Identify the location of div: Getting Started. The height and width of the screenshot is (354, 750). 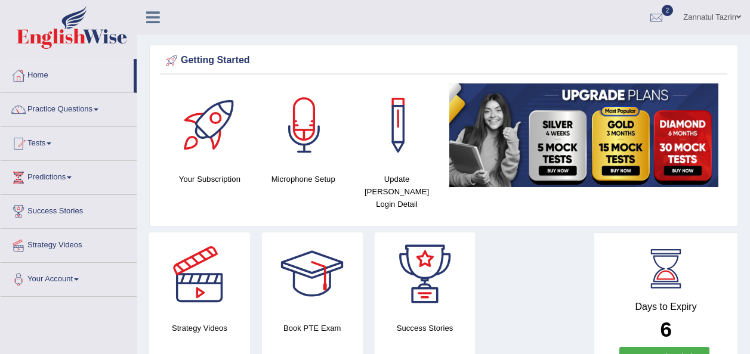
(443, 61).